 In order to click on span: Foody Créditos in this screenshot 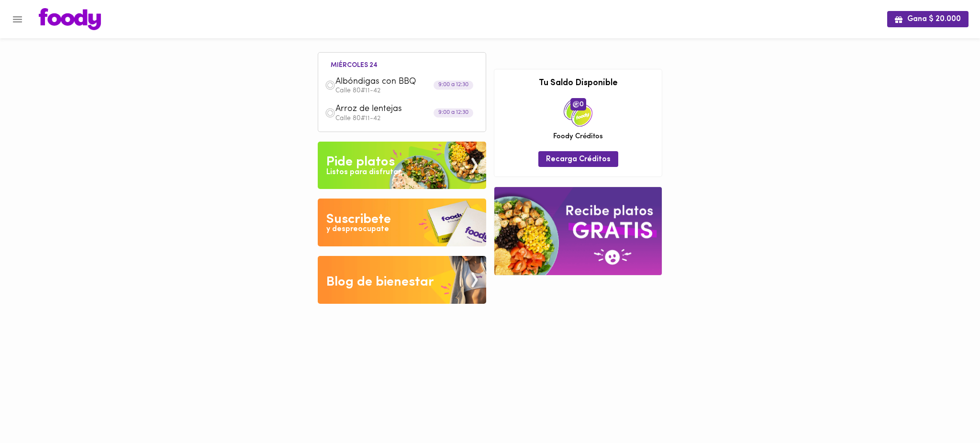, I will do `click(578, 136)`.